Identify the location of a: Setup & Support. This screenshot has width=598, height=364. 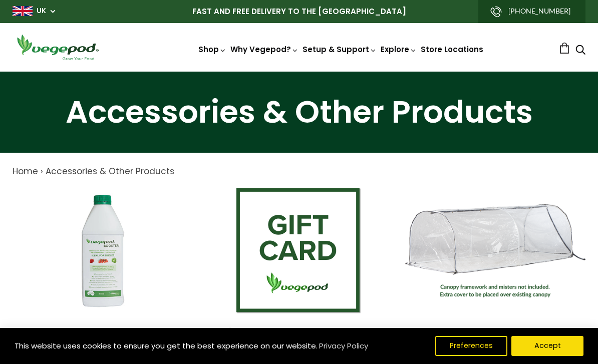
(340, 49).